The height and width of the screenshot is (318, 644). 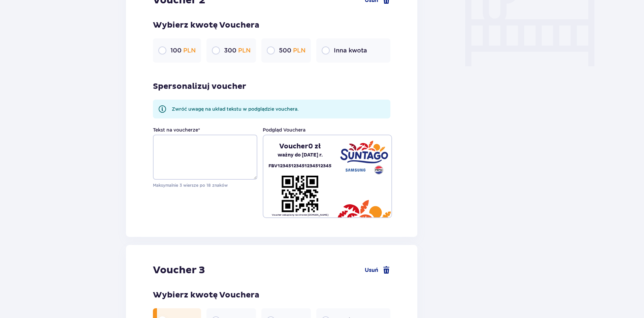 I want to click on p: 500, so click(x=292, y=51).